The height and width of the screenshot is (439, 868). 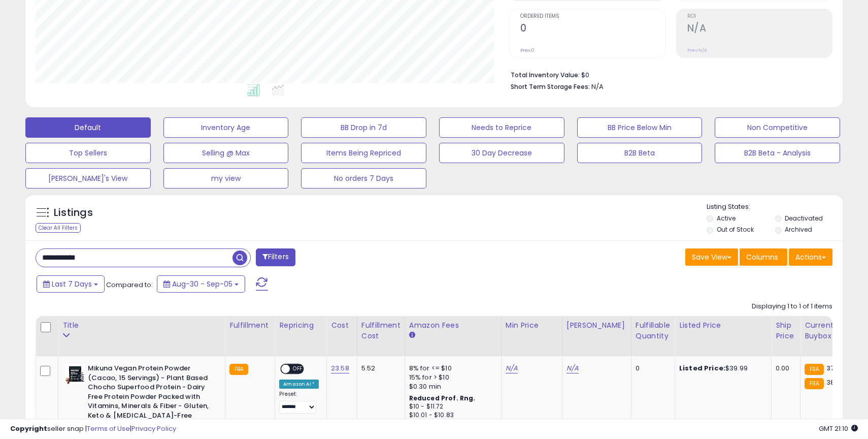 What do you see at coordinates (364, 179) in the screenshot?
I see `button: No orders 7 Days` at bounding box center [364, 179].